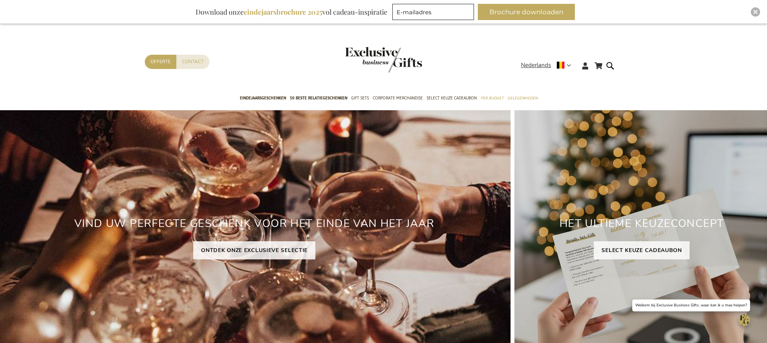 This screenshot has width=767, height=343. Describe the element at coordinates (756, 12) in the screenshot. I see `img: Close` at that location.